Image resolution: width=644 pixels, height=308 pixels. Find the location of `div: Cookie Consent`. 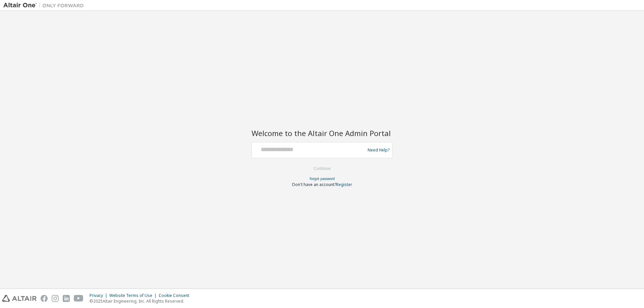

div: Cookie Consent is located at coordinates (176, 295).